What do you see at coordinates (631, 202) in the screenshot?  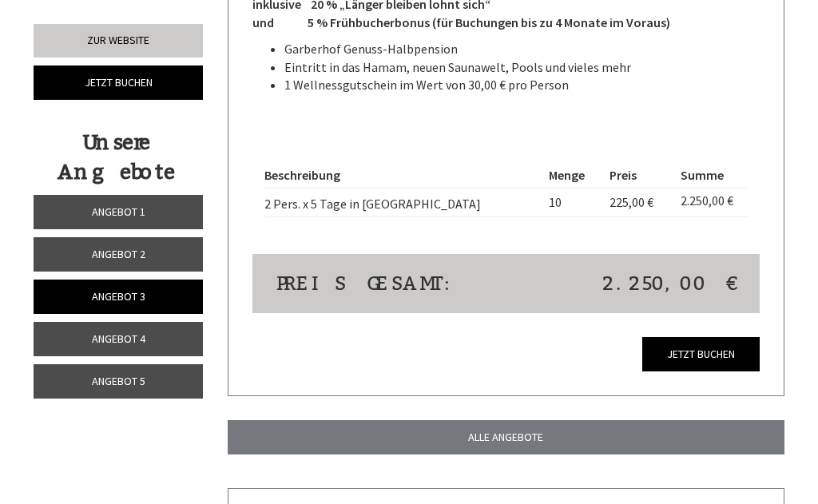 I see `span: 225,00 €` at bounding box center [631, 202].